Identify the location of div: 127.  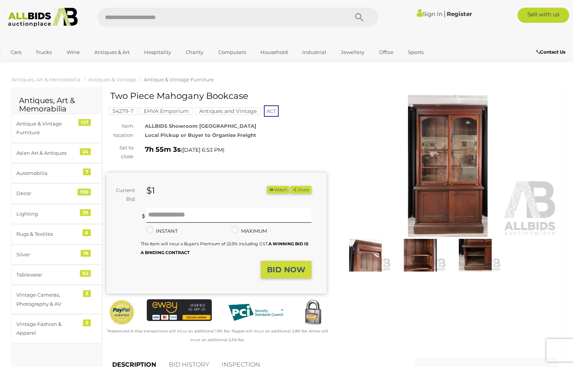
(84, 122).